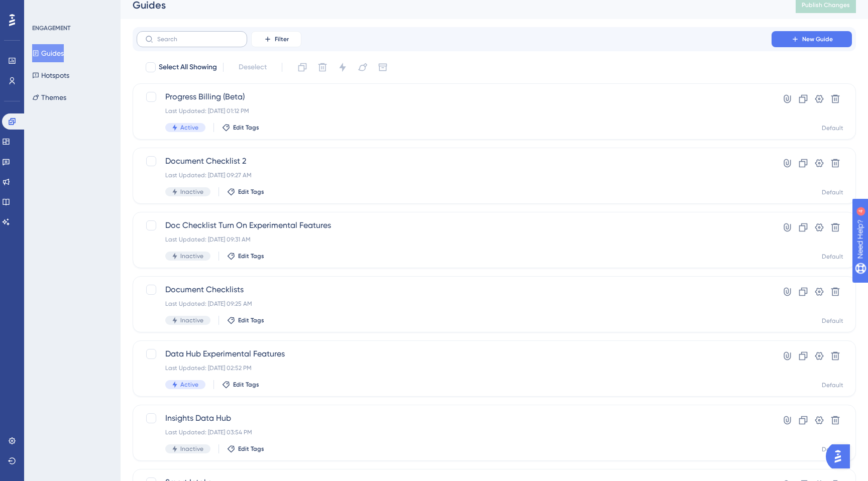  Describe the element at coordinates (51, 75) in the screenshot. I see `button: Hotspots` at that location.